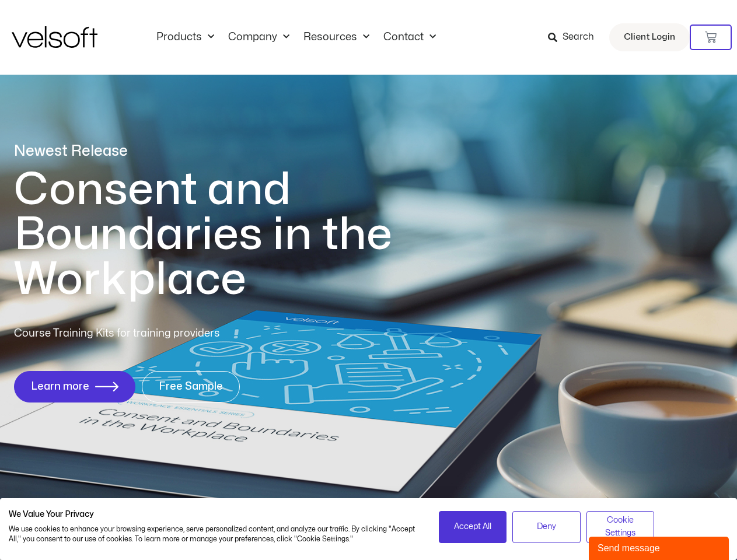 The image size is (737, 560). What do you see at coordinates (336, 37) in the screenshot?
I see `a: ResourcesMenu Toggle` at bounding box center [336, 37].